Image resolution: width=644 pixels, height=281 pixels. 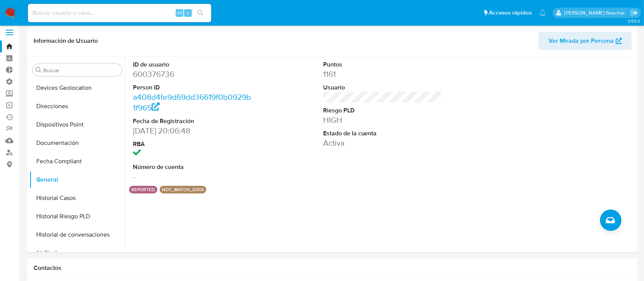 What do you see at coordinates (193, 122) in the screenshot?
I see `dt: Fecha de Registración` at bounding box center [193, 122].